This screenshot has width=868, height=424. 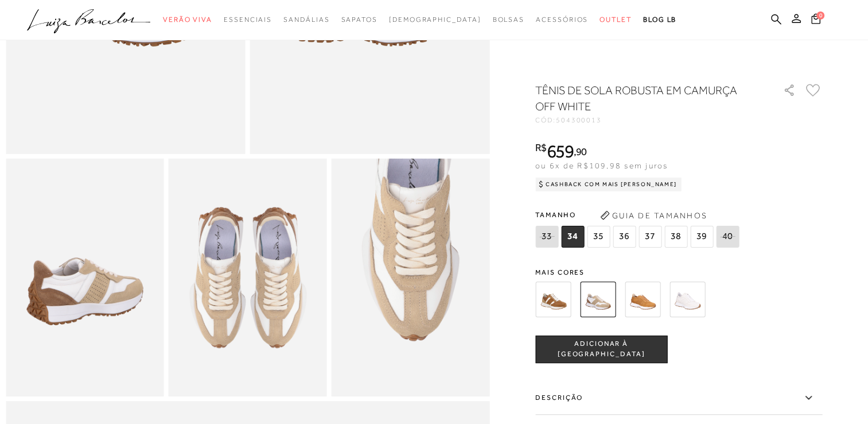 What do you see at coordinates (676, 237) in the screenshot?
I see `span: 38` at bounding box center [676, 237].